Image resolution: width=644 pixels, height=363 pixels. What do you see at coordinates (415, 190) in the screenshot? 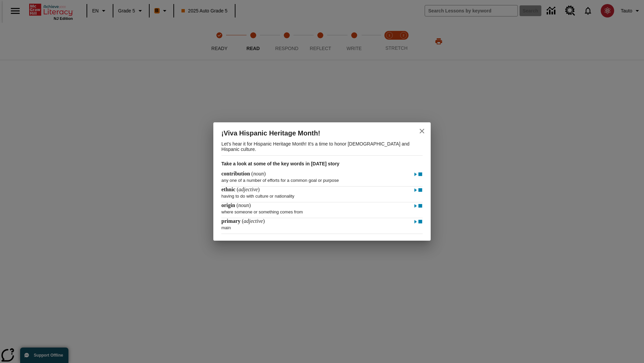
I see `img: Play - ethnic` at bounding box center [415, 190].